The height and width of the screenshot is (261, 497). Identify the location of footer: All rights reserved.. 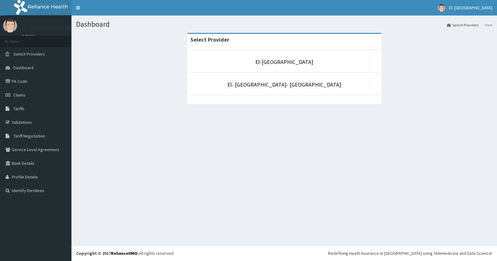
(284, 253).